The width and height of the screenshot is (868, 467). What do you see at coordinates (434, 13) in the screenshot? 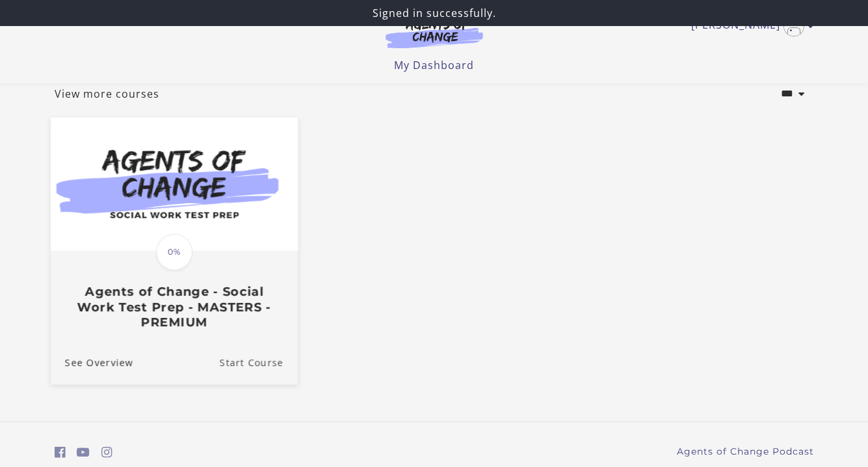
I see `p: Signed in successfully.` at bounding box center [434, 13].